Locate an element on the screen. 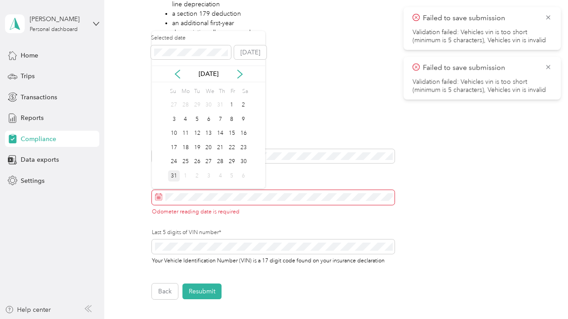  button: Help center is located at coordinates (28, 310).